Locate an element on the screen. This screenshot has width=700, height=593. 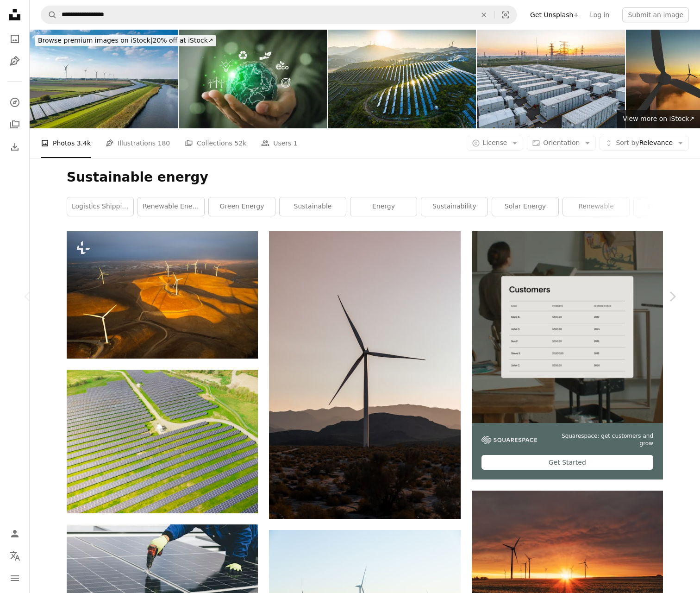
a: solar panels is located at coordinates (667, 207).